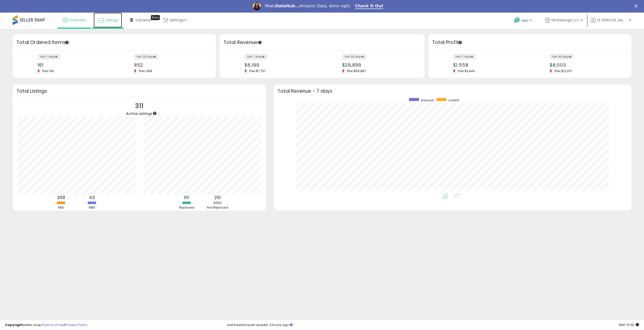 The width and height of the screenshot is (644, 330). I want to click on b: 210, so click(218, 197).